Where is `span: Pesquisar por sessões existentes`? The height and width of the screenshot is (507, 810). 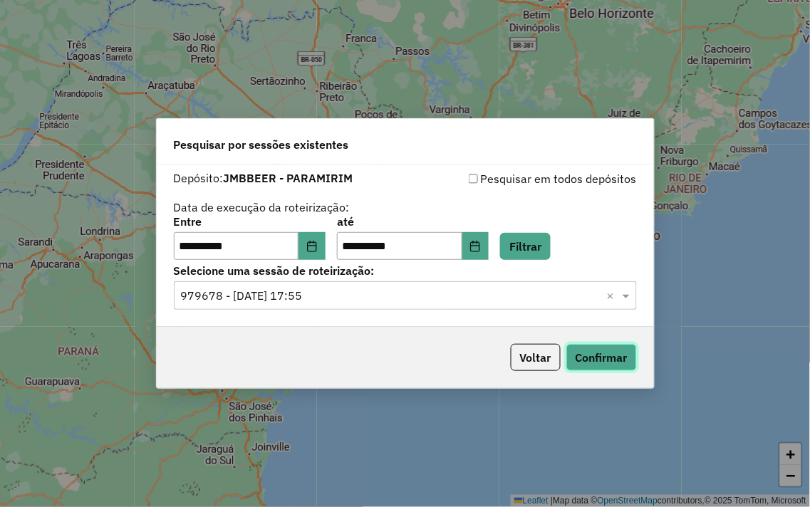
span: Pesquisar por sessões existentes is located at coordinates (261, 145).